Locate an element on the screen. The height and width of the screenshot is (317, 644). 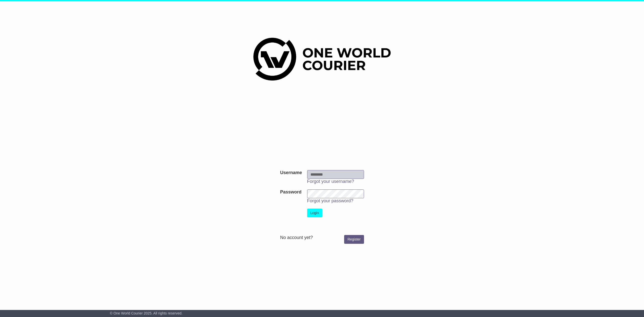
img: One World is located at coordinates (322, 59).